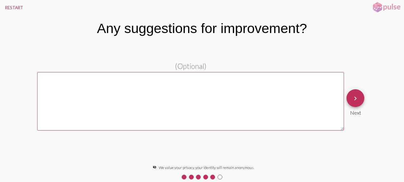 The height and width of the screenshot is (182, 404). I want to click on div: Any suggestions for improvement?, so click(202, 28).